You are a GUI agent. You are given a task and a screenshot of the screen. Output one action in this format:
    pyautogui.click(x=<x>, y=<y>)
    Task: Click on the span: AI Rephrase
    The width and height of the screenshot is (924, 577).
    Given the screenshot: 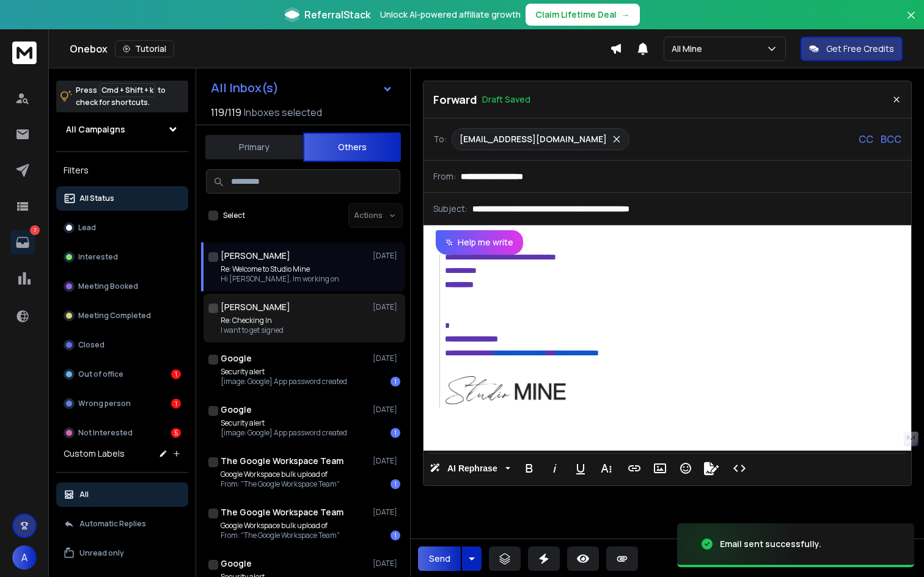 What is the action you would take?
    pyautogui.click(x=472, y=468)
    